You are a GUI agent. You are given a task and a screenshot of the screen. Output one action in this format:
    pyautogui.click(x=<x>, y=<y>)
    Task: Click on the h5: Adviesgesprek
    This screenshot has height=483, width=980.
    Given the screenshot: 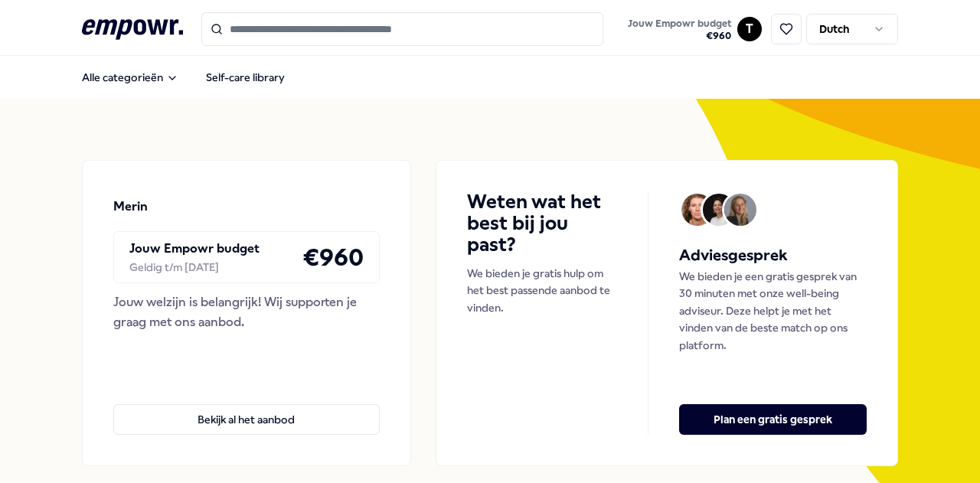 What is the action you would take?
    pyautogui.click(x=772, y=256)
    